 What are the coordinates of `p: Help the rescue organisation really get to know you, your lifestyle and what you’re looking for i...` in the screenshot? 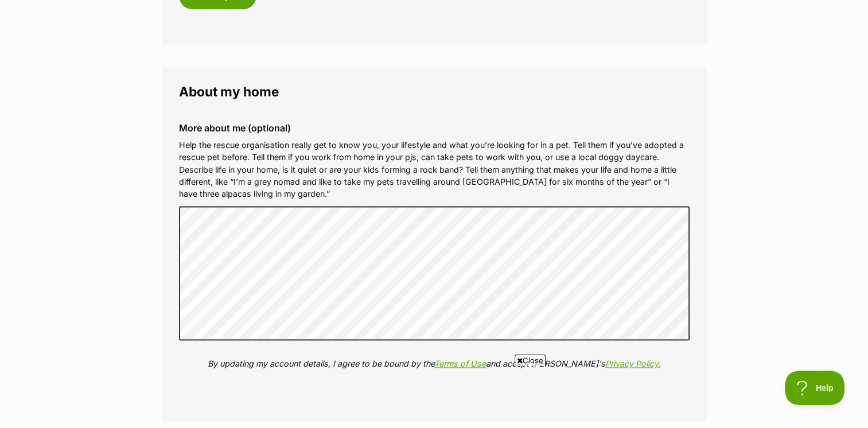 It's located at (434, 170).